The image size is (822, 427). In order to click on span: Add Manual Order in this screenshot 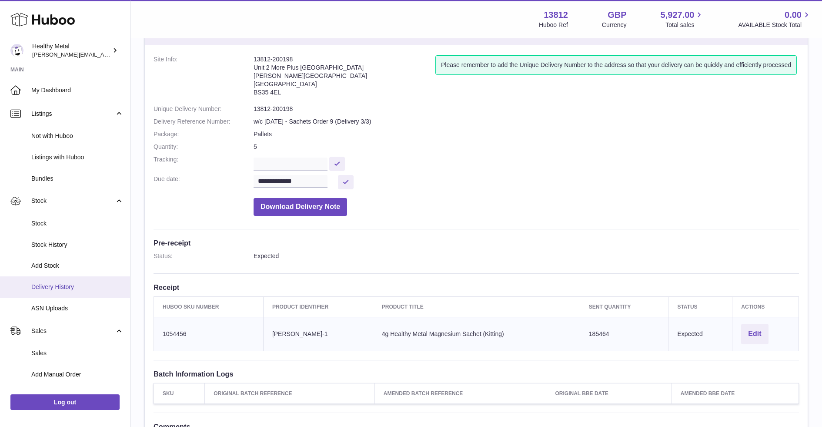, I will do `click(77, 374)`.